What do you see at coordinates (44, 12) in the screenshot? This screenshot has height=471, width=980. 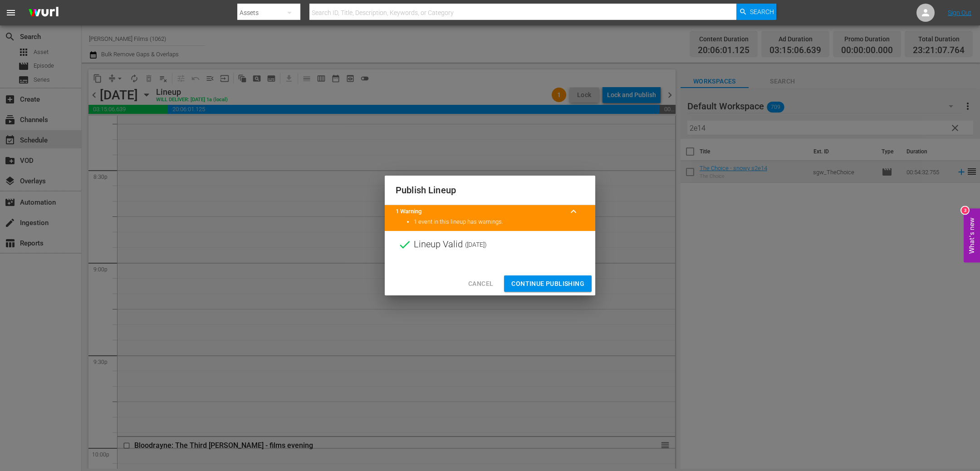 I see `img: ans4CAIJ8jUAAAAAAAAAAAAAAAAAAAAAAAAgQb4GAAAAAAAAAAAAAAAAAAAAAAAAJMjXAAAAAAAAAAAAAAAAAAAAAAAAgAT5G...` at bounding box center [44, 12].